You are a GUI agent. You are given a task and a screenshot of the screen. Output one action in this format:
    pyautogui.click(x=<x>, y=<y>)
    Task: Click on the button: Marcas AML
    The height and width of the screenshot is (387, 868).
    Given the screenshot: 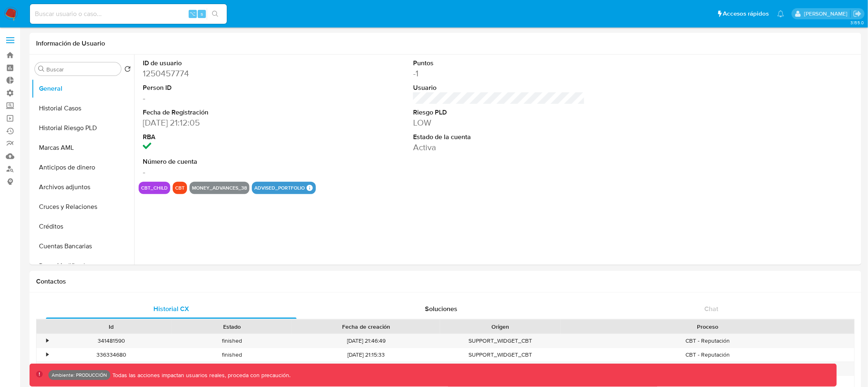 What is the action you would take?
    pyautogui.click(x=83, y=148)
    